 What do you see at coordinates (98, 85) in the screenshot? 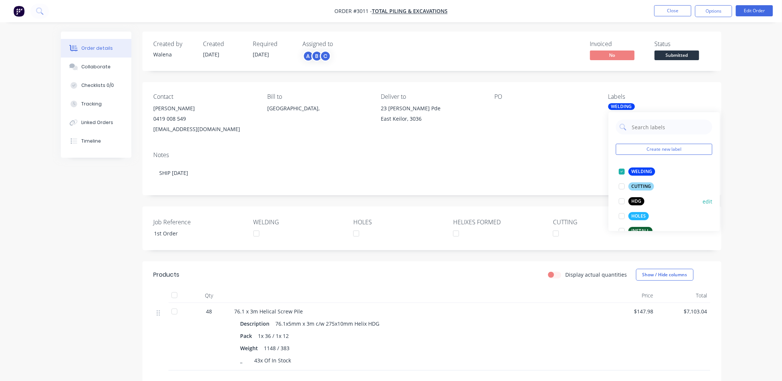
I see `div: Checklists 0/0` at bounding box center [98, 85].